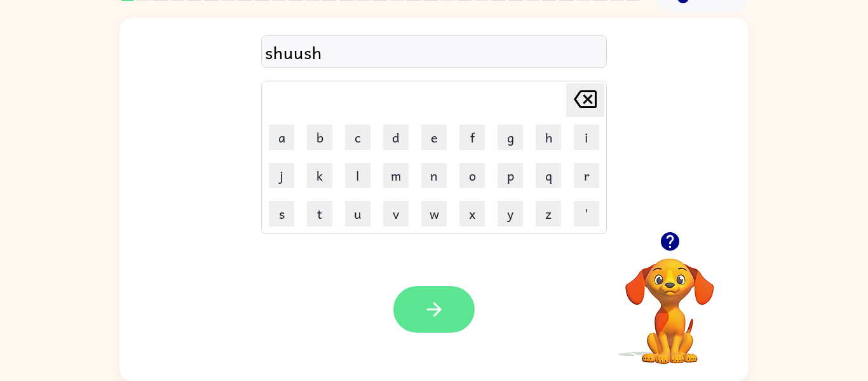 The height and width of the screenshot is (381, 868). Describe the element at coordinates (587, 176) in the screenshot. I see `button: r` at that location.